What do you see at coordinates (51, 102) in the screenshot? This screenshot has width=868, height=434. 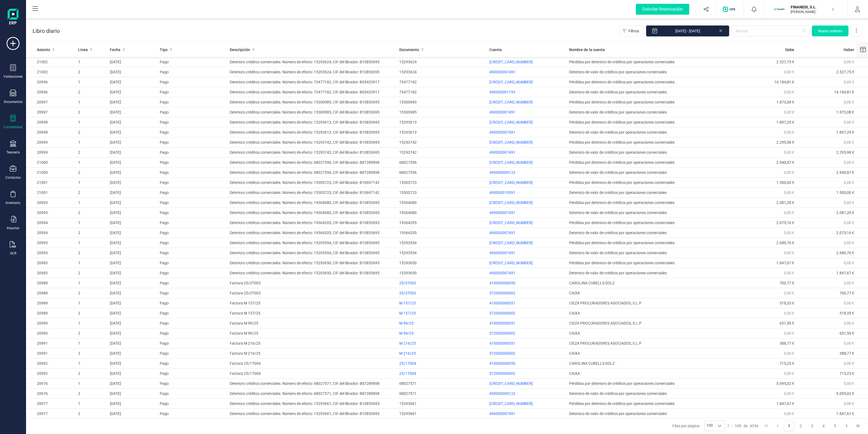 I see `td: 20997` at bounding box center [51, 102].